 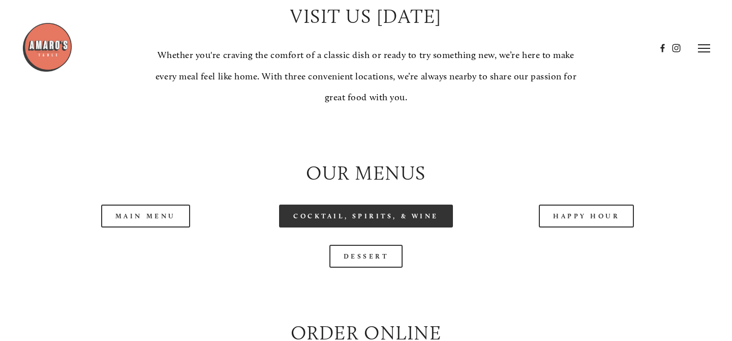 What do you see at coordinates (366, 215) in the screenshot?
I see `a: Cocktail, Spirits, & Wine` at bounding box center [366, 215].